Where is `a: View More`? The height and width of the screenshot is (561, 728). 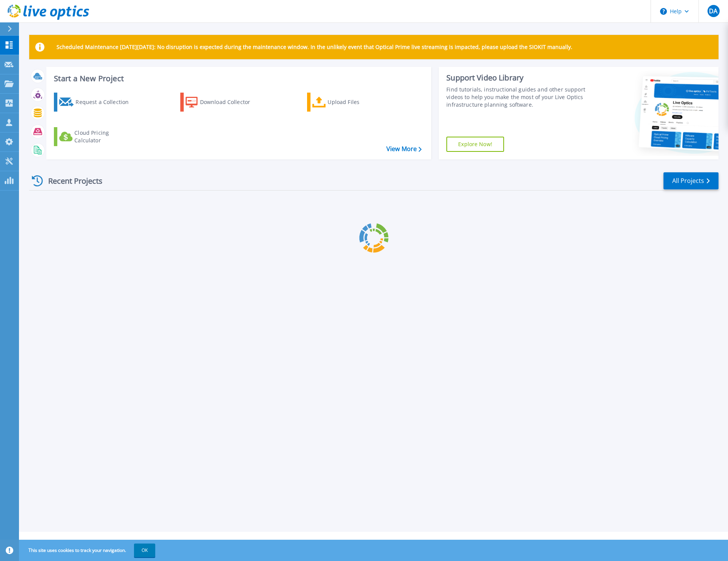 a: View More is located at coordinates (403, 148).